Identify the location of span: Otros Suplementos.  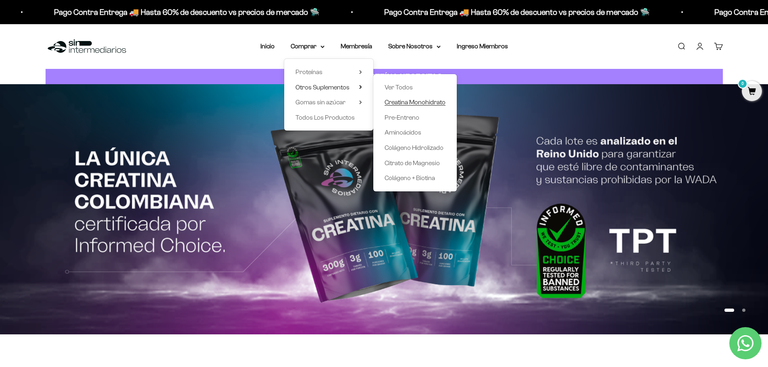
(323, 87).